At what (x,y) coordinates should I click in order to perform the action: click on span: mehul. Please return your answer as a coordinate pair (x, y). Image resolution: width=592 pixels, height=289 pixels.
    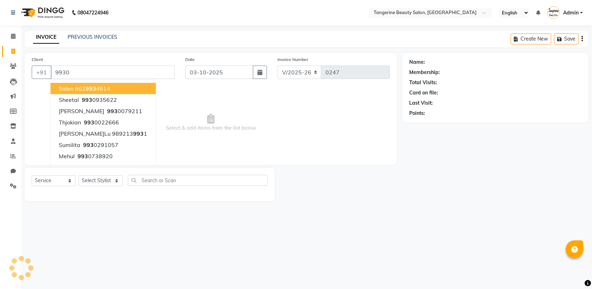
    Looking at the image, I should click on (67, 156).